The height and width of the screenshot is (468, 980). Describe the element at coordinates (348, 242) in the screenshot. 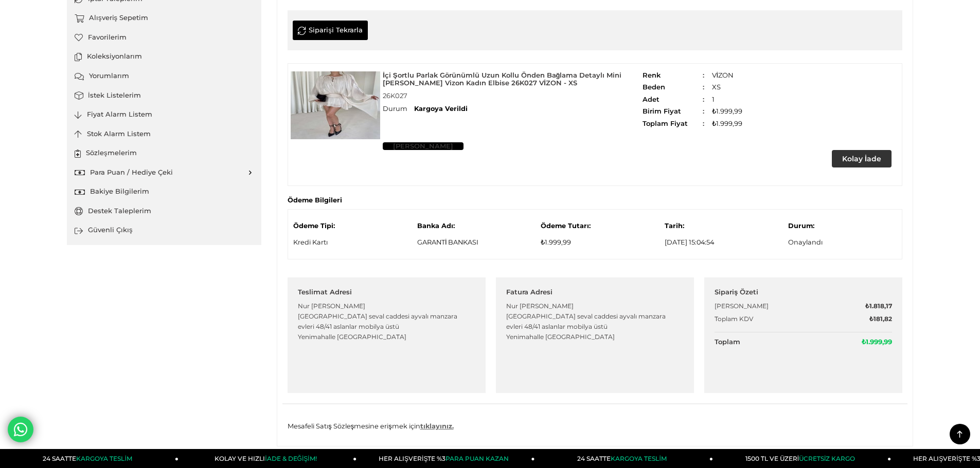

I see `p: Kredi Kartı` at that location.